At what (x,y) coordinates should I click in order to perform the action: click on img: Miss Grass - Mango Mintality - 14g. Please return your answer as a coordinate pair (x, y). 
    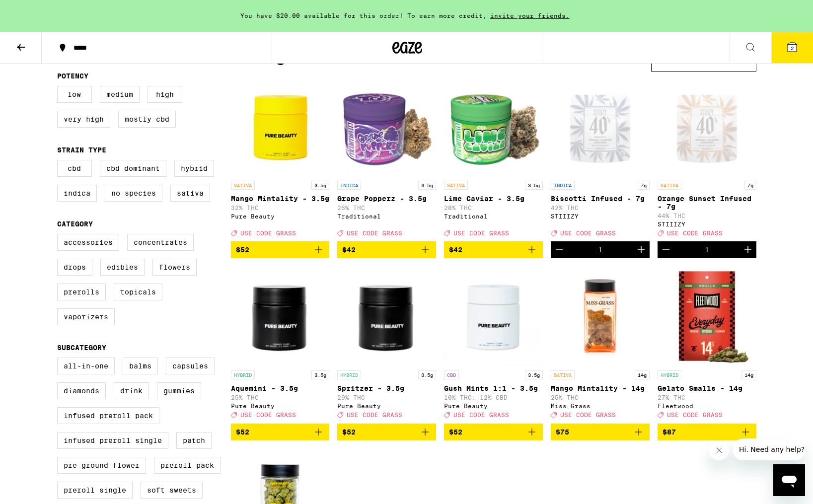
    Looking at the image, I should click on (600, 315).